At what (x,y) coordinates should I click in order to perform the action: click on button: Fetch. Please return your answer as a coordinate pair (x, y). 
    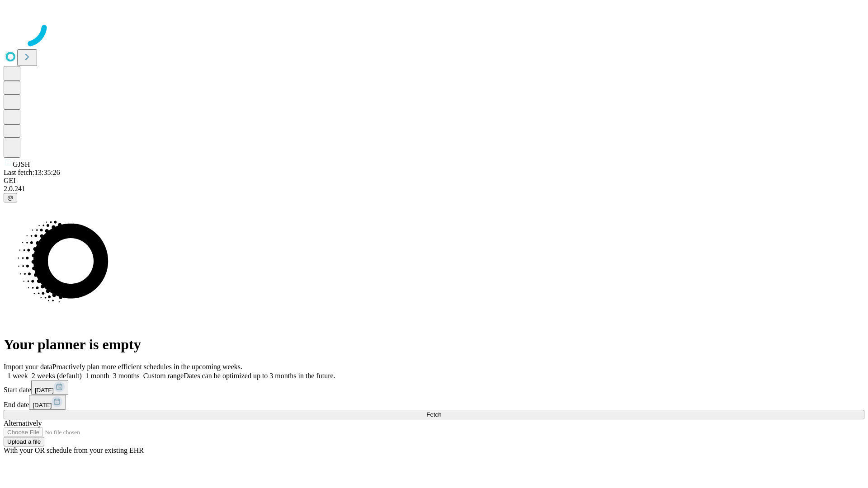
    Looking at the image, I should click on (434, 414).